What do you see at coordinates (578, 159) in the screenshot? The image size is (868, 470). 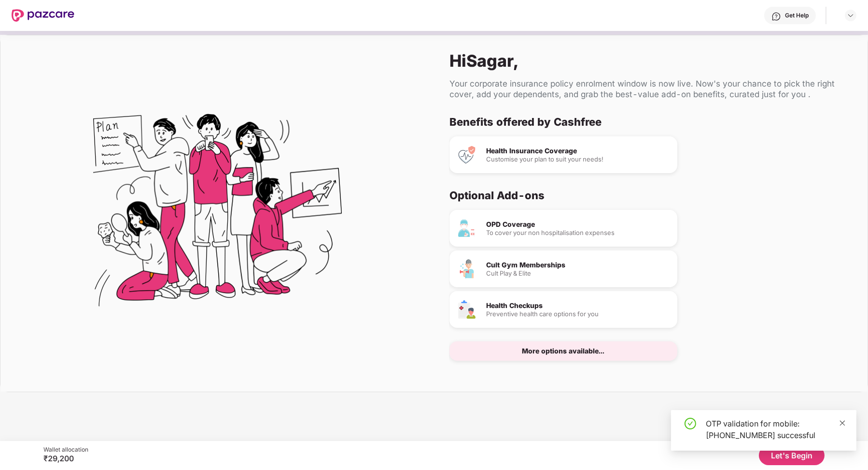 I see `div: Customise your plan to suit your needs!` at bounding box center [578, 159].